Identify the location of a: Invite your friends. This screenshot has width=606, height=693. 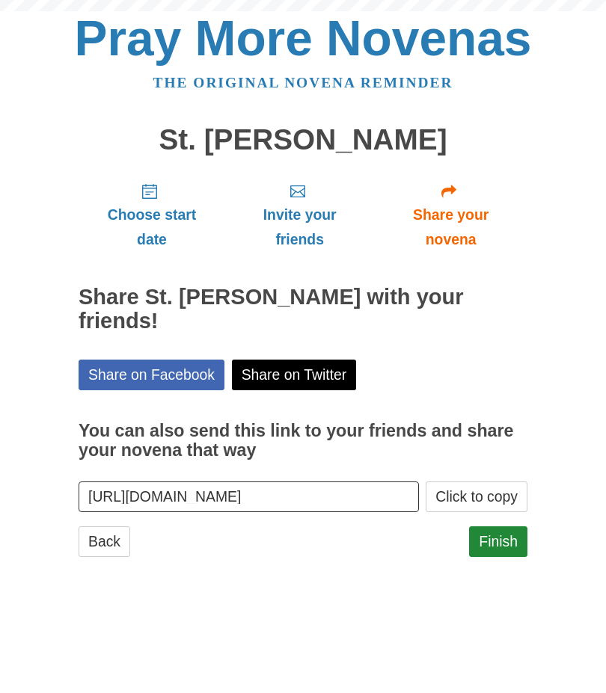
(299, 215).